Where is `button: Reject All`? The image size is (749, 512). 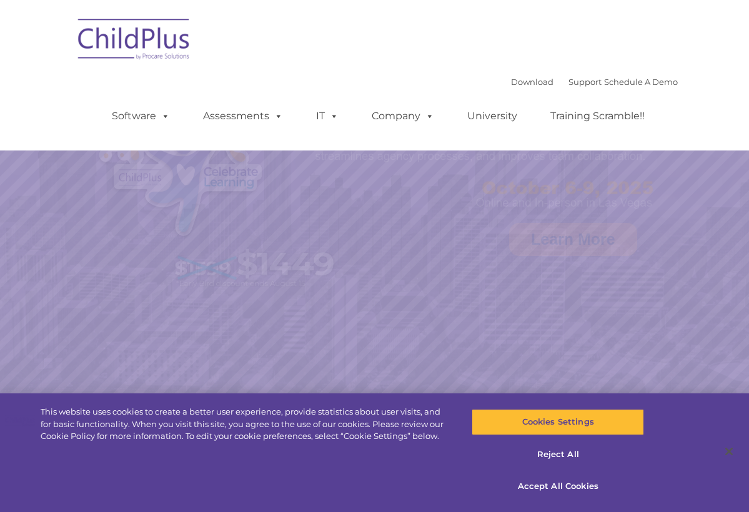 button: Reject All is located at coordinates (558, 455).